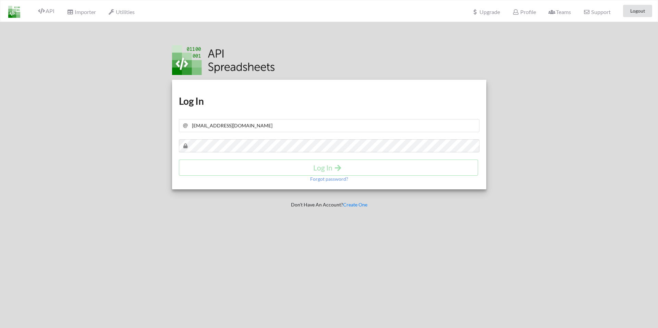  Describe the element at coordinates (223, 60) in the screenshot. I see `img: Logo.png` at that location.